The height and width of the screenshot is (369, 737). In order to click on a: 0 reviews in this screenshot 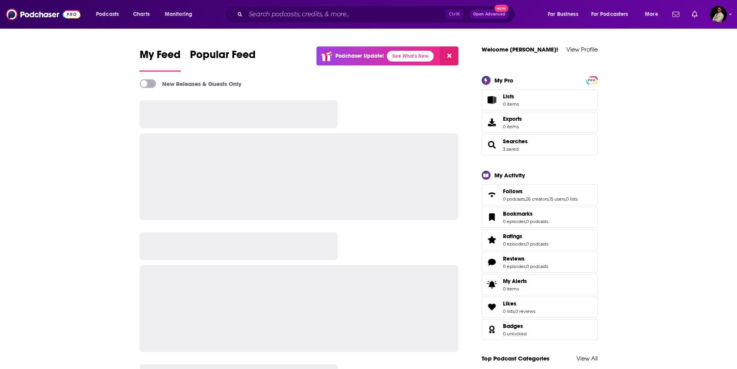, I will do `click(525, 311)`.